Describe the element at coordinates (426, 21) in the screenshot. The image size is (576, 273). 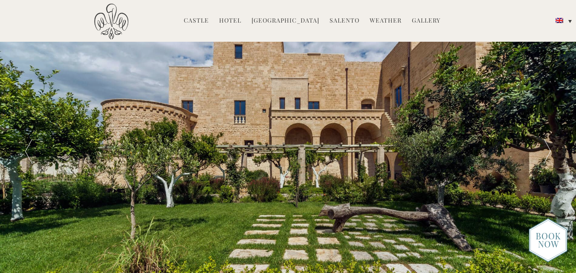
I see `a: Gallery` at that location.